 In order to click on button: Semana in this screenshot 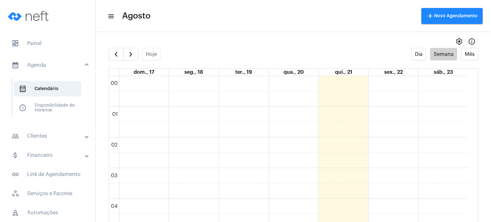, I will do `click(444, 54)`.